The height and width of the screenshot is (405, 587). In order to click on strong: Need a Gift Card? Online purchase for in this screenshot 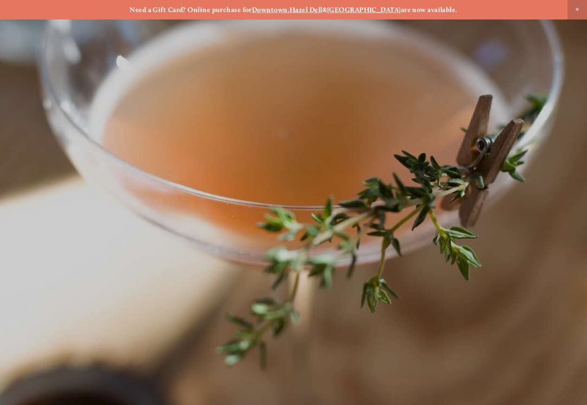, I will do `click(191, 10)`.